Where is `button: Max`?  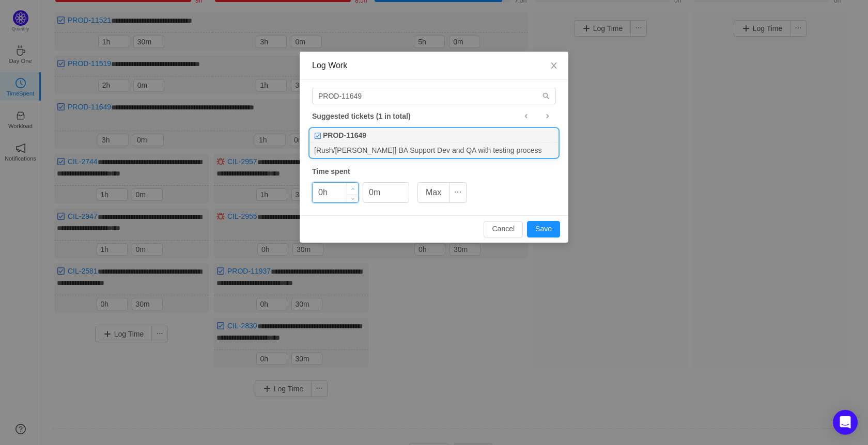 button: Max is located at coordinates (433, 192).